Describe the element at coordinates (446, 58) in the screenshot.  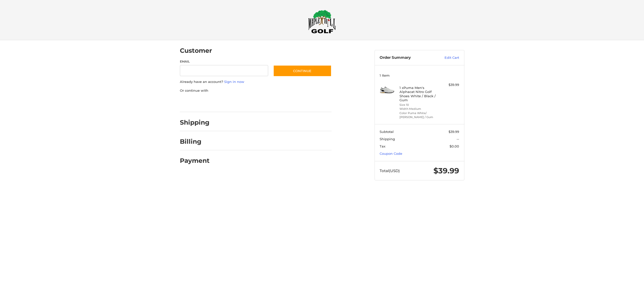
I see `a: Edit Cart` at that location.